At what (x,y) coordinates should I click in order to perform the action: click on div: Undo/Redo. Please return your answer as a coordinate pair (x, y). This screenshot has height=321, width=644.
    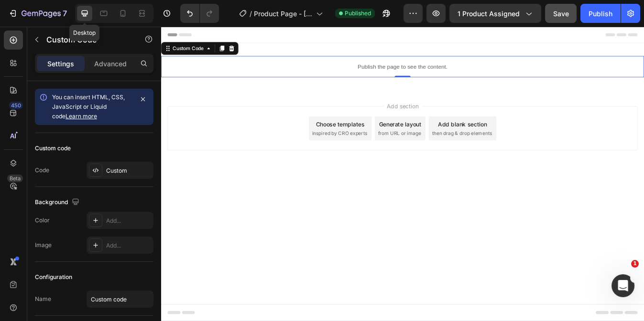
    Looking at the image, I should click on (199, 14).